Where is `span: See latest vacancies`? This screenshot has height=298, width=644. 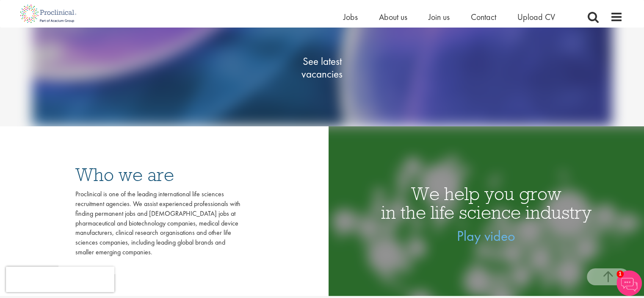 span: See latest vacancies is located at coordinates (322, 67).